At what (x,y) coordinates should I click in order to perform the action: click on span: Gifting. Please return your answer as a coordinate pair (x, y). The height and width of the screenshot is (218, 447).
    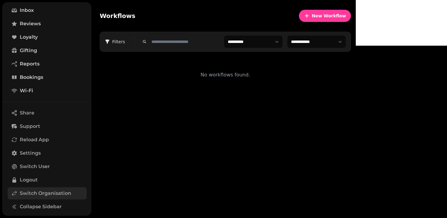
    Looking at the image, I should click on (28, 50).